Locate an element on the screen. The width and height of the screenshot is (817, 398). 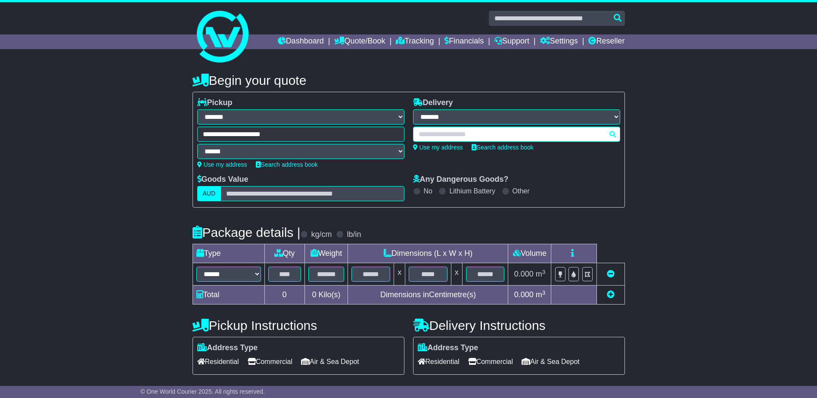
h4: Package details | is located at coordinates (246, 232).